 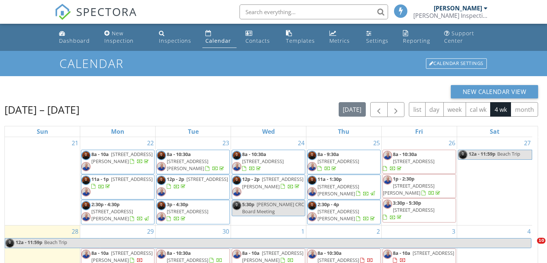 I want to click on td: Go to September 21, 2025, so click(x=42, y=181).